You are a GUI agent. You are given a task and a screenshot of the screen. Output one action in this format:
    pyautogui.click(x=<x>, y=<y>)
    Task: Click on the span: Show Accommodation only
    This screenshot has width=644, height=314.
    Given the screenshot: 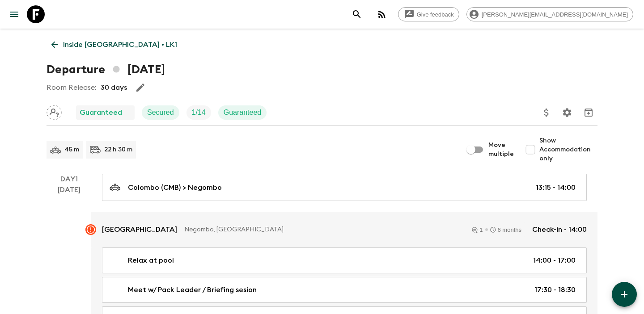 What is the action you would take?
    pyautogui.click(x=568, y=150)
    